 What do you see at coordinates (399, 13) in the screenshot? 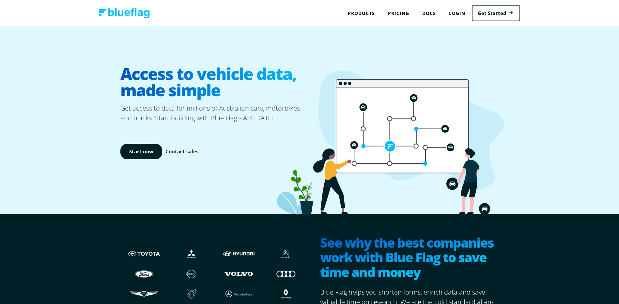
I see `a: Pricing` at bounding box center [399, 13].